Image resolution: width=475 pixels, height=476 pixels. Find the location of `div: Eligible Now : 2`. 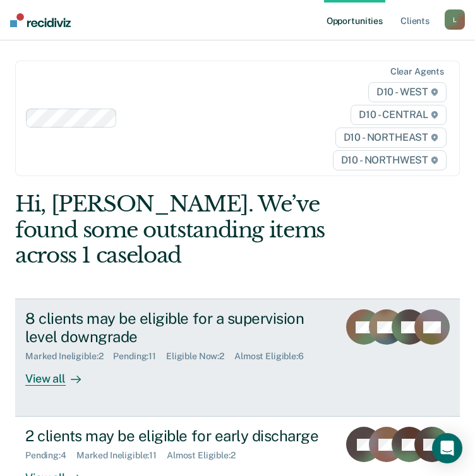

div: Eligible Now : 2 is located at coordinates (200, 356).